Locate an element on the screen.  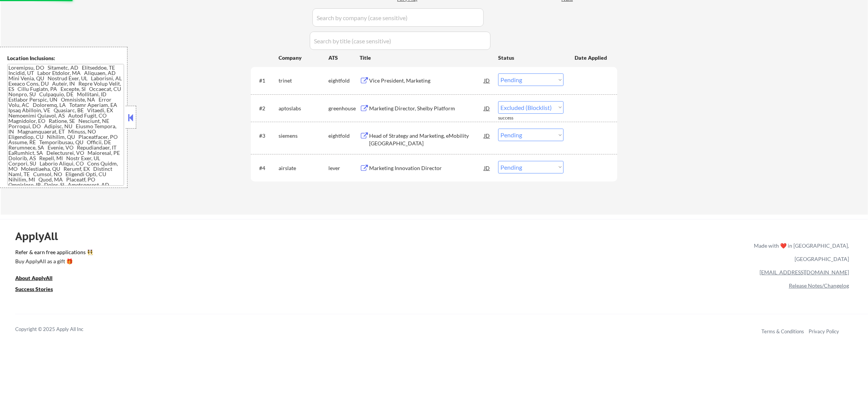
a: Release Notes/Changelog is located at coordinates (819, 285).